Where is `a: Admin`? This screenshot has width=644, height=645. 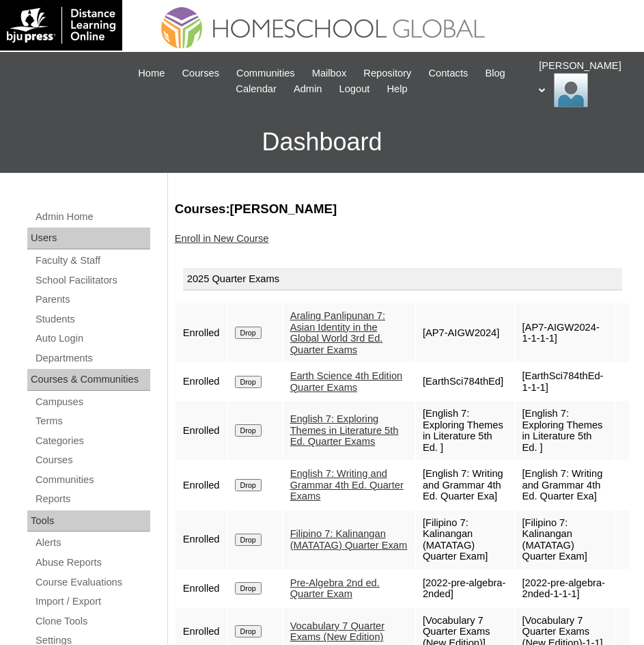 a: Admin is located at coordinates (308, 89).